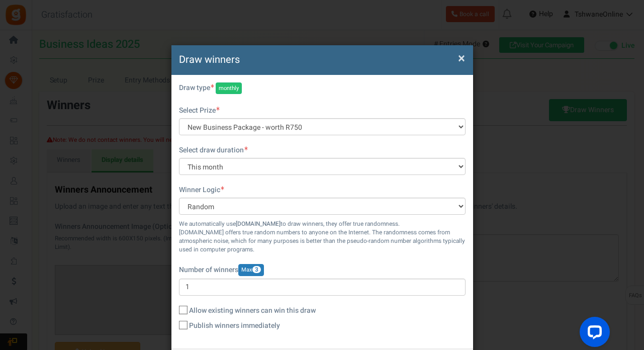 Image resolution: width=644 pixels, height=350 pixels. I want to click on label: Select draw duration, so click(213, 150).